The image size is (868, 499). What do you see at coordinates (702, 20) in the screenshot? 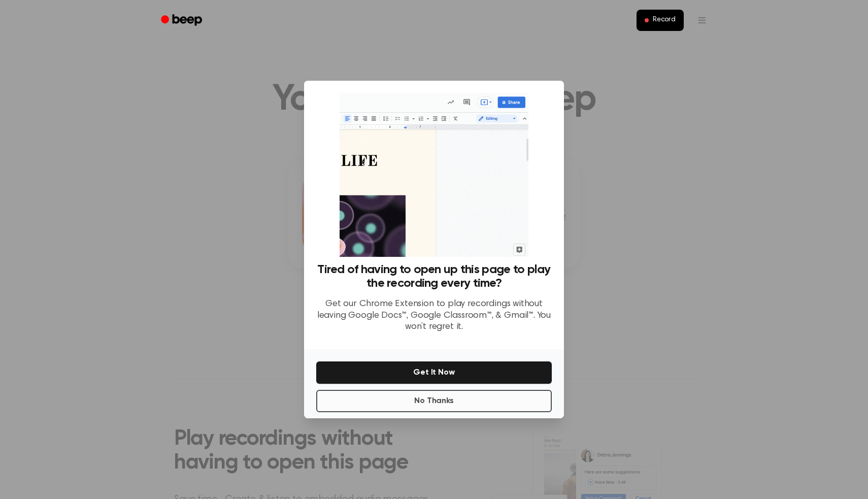
I see `button: Open menu` at bounding box center [702, 20].